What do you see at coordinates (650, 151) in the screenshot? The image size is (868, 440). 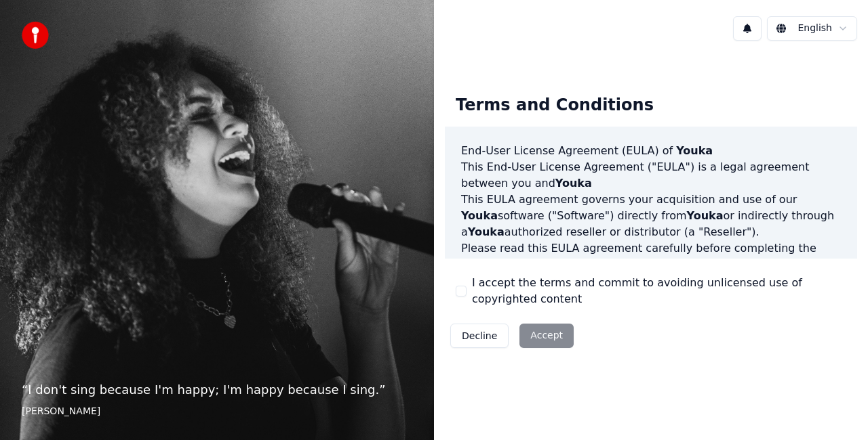 I see `h3: End-User License Agreement (EULA) of` at bounding box center [650, 151].